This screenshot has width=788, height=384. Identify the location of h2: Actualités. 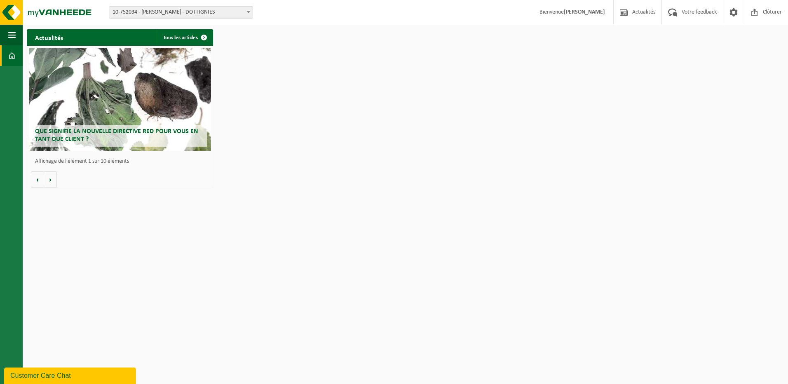
(49, 37).